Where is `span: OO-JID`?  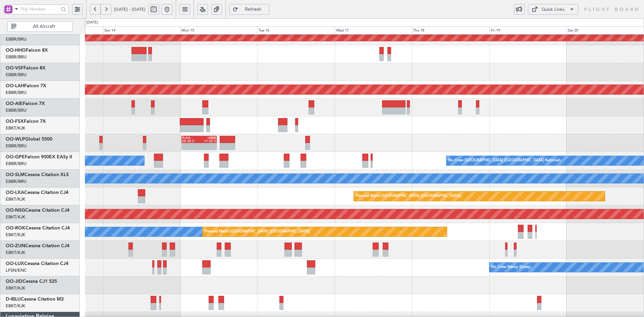
span: OO-JID is located at coordinates (14, 282).